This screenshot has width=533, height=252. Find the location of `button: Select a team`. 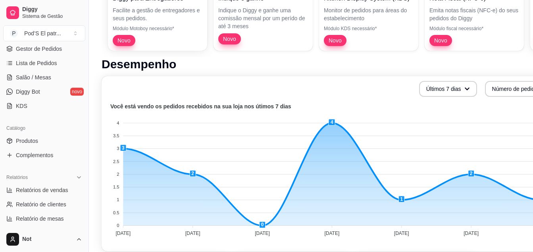

button: Select a team is located at coordinates (44, 33).